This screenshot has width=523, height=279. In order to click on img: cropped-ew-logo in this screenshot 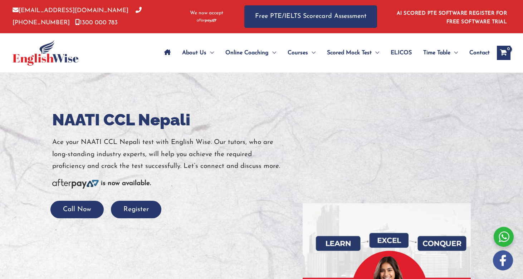, I will do `click(45, 53)`.